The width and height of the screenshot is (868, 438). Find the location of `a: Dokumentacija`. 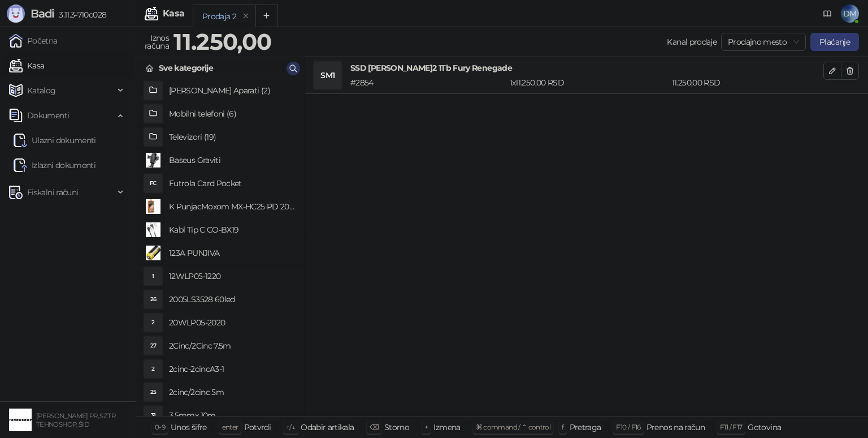

a: Dokumentacija is located at coordinates (827, 13).